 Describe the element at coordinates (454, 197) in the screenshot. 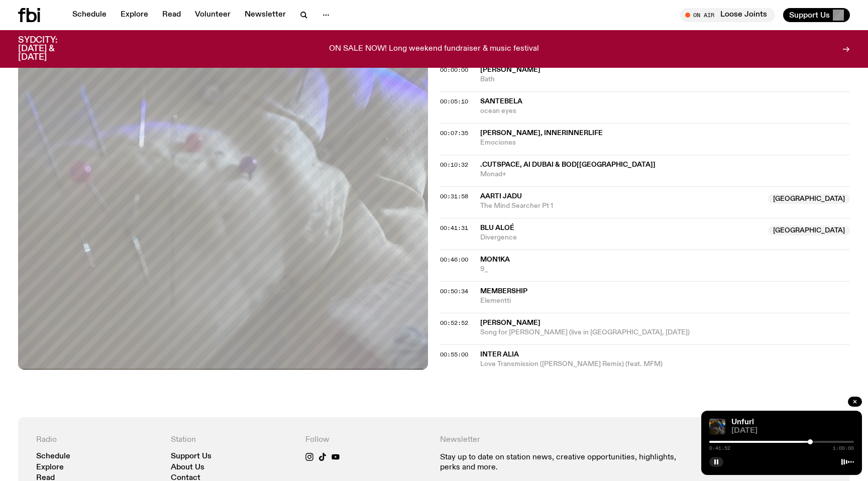

I see `button: 00:31:58` at that location.